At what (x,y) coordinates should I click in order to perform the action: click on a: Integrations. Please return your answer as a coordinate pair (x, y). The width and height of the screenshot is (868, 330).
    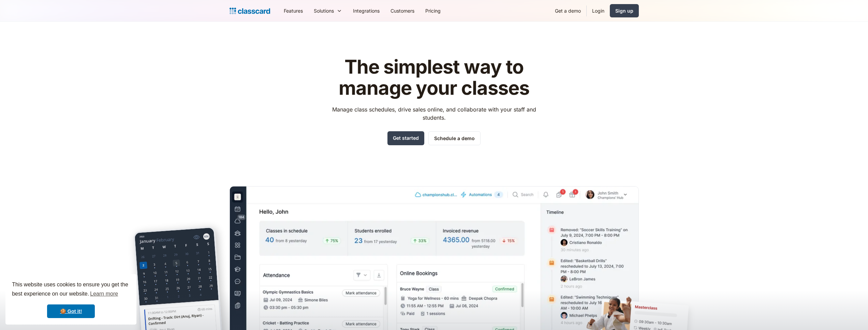
    Looking at the image, I should click on (366, 10).